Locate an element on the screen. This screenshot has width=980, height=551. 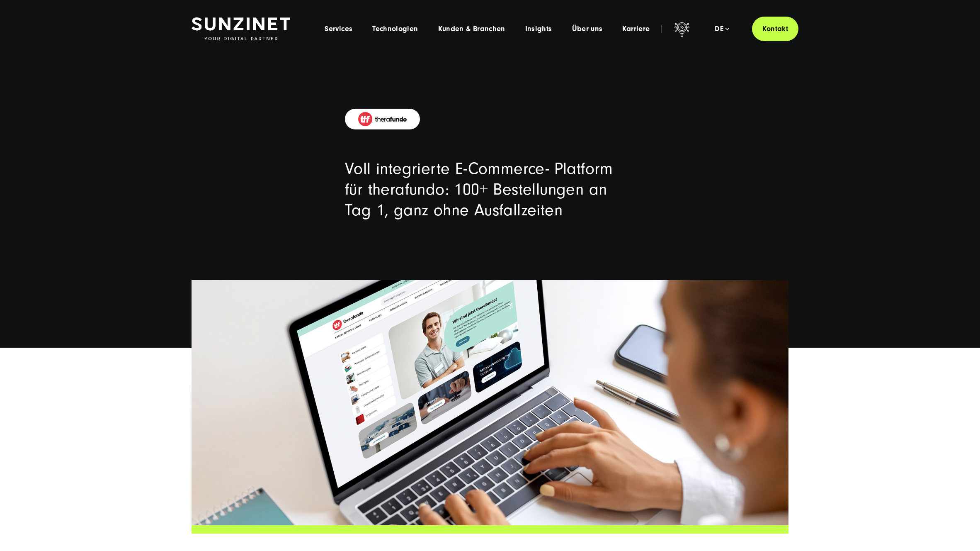
img: therafundo logo - E-commerce Agentur SUNZINET is located at coordinates (382, 119).